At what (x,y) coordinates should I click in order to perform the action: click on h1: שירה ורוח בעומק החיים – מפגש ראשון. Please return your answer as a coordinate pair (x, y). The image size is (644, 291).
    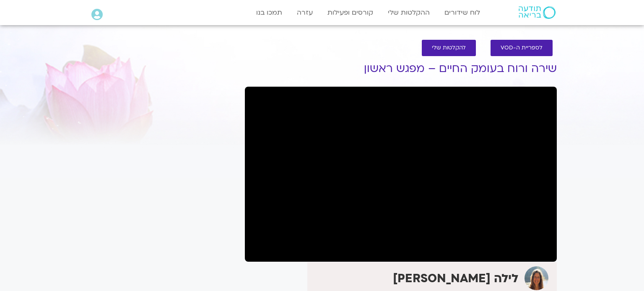
    Looking at the image, I should click on (401, 69).